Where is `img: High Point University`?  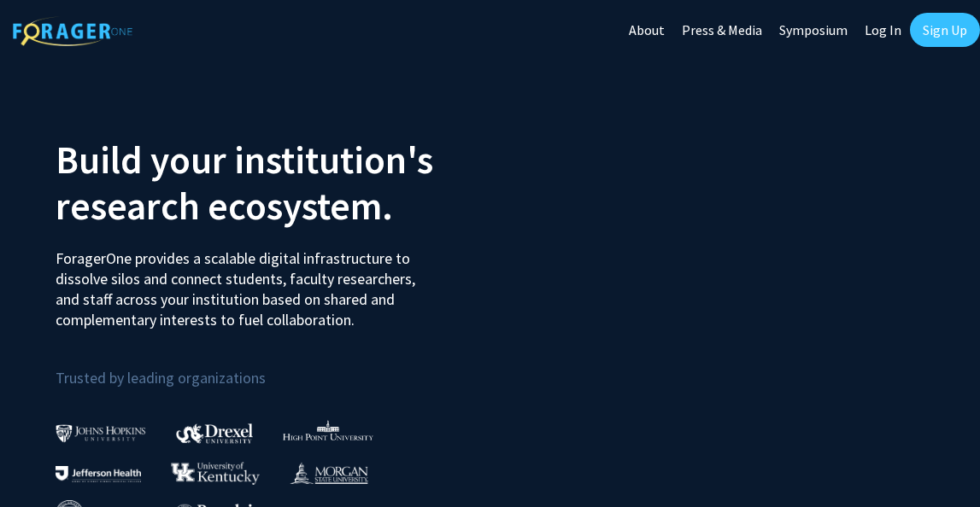 img: High Point University is located at coordinates (328, 430).